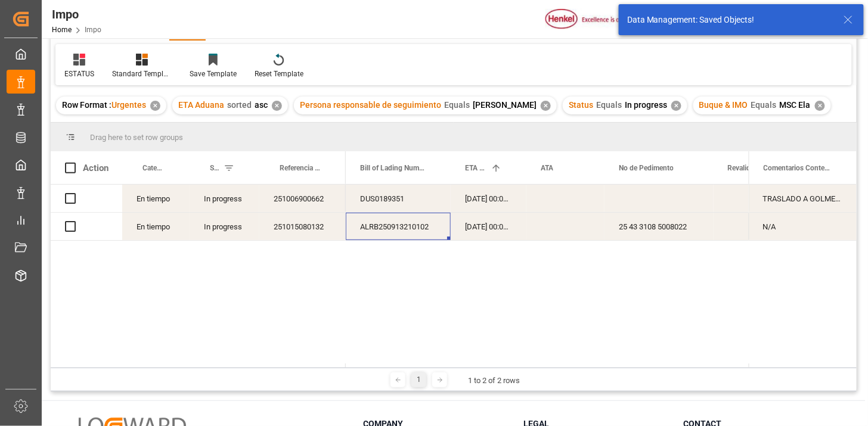  Describe the element at coordinates (646, 168) in the screenshot. I see `span: No de Pedimento` at that location.